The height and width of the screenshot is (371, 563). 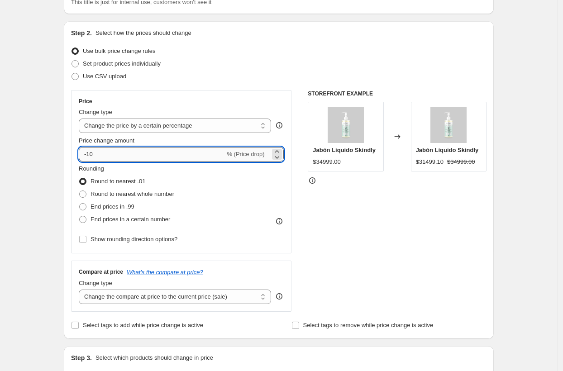 What do you see at coordinates (91, 168) in the screenshot?
I see `span: Rounding` at bounding box center [91, 168].